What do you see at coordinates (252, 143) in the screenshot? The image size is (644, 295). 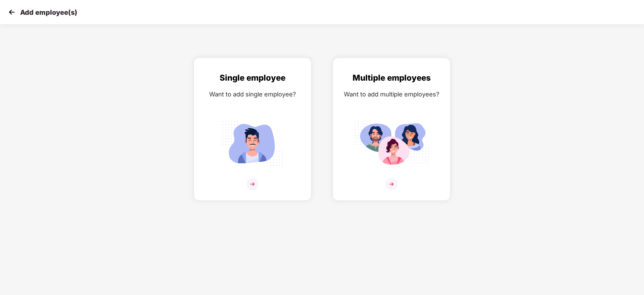 I see `img: svg+xml;base64,PHN2ZyB4bWxucz0iaHR0cDovL3d3dy53My5vcmcvMjAwMC9zdmciIGlkPSJTaW5nbGVfZW1wbG95ZWUiIH...` at bounding box center [252, 143].